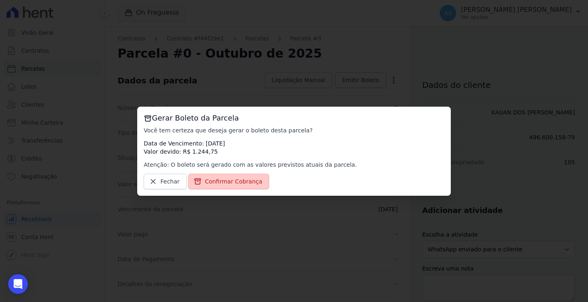  I want to click on h3: Gerar Boleto da Parcela, so click(294, 118).